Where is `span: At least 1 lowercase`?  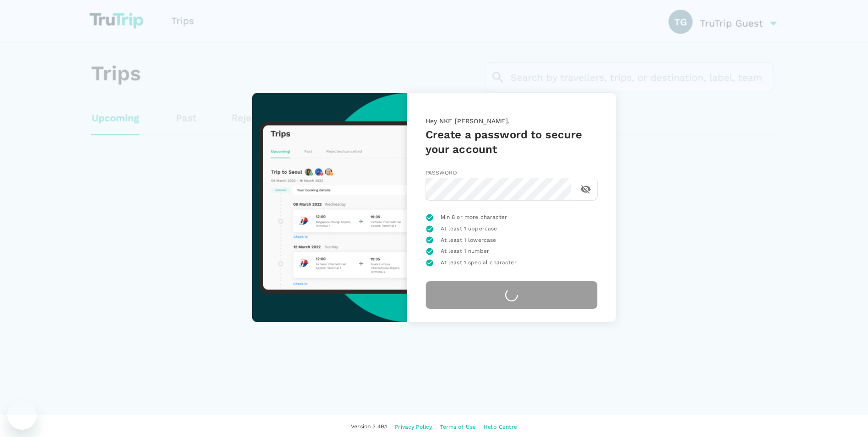 span: At least 1 lowercase is located at coordinates (468, 240).